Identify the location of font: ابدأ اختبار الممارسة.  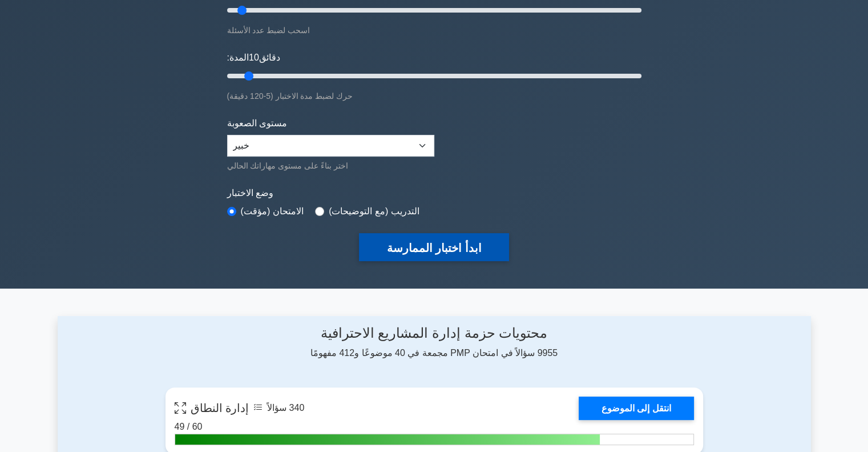
(434, 248).